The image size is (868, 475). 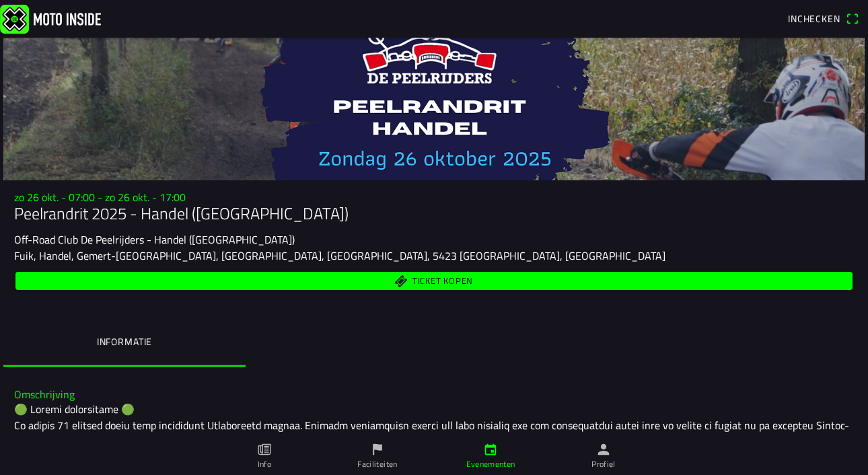 I want to click on ion-icon: person, so click(x=604, y=449).